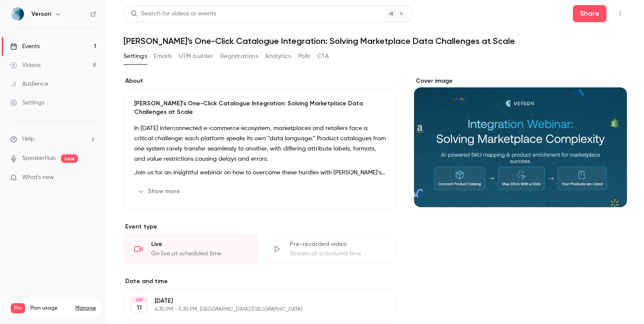  I want to click on div: Live, so click(200, 244).